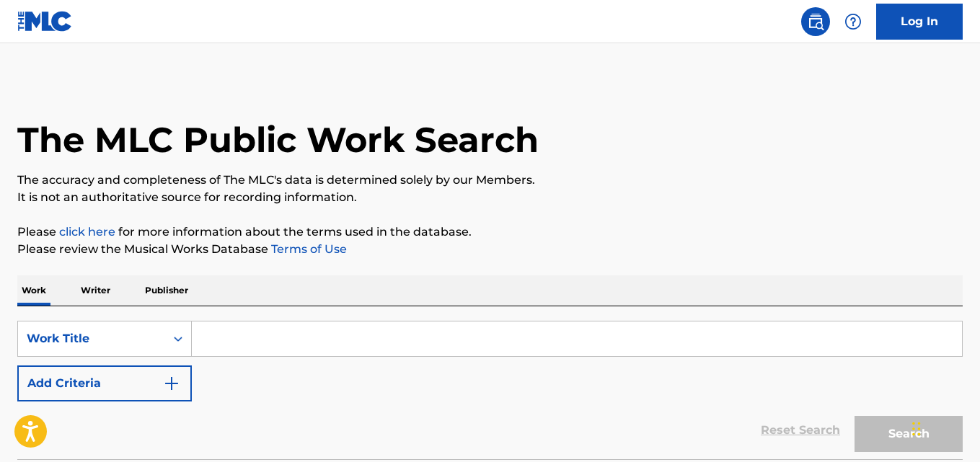  What do you see at coordinates (489, 232) in the screenshot?
I see `p: Please for more information about the terms used in the database.` at bounding box center [489, 232].